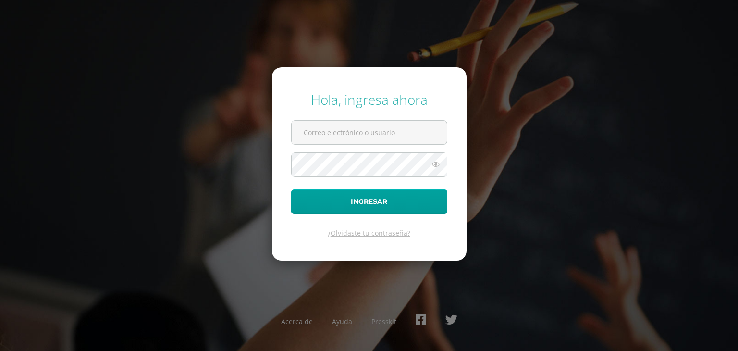 The width and height of the screenshot is (738, 351). I want to click on a: Acerca de, so click(297, 321).